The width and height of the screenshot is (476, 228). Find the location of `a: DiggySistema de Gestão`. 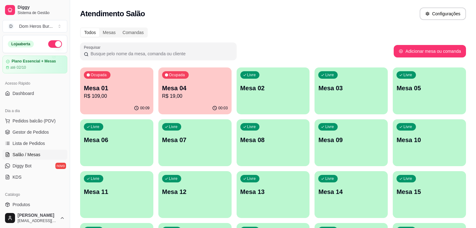

a: DiggySistema de Gestão is located at coordinates (35, 10).